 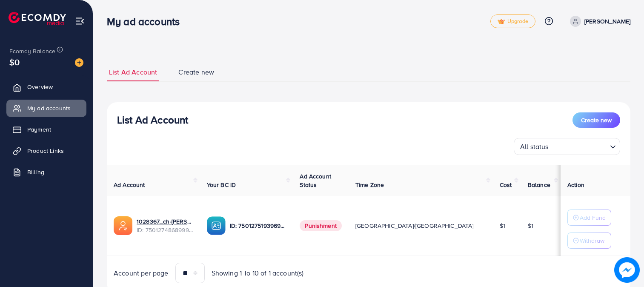 What do you see at coordinates (141, 273) in the screenshot?
I see `span: Account per page` at bounding box center [141, 273].